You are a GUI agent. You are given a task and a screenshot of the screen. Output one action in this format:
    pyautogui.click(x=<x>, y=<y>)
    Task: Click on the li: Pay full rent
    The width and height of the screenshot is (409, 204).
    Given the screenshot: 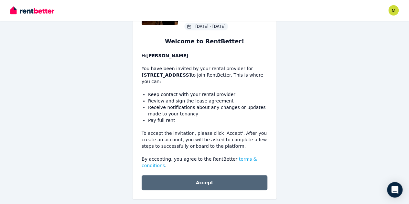 What is the action you would take?
    pyautogui.click(x=208, y=120)
    